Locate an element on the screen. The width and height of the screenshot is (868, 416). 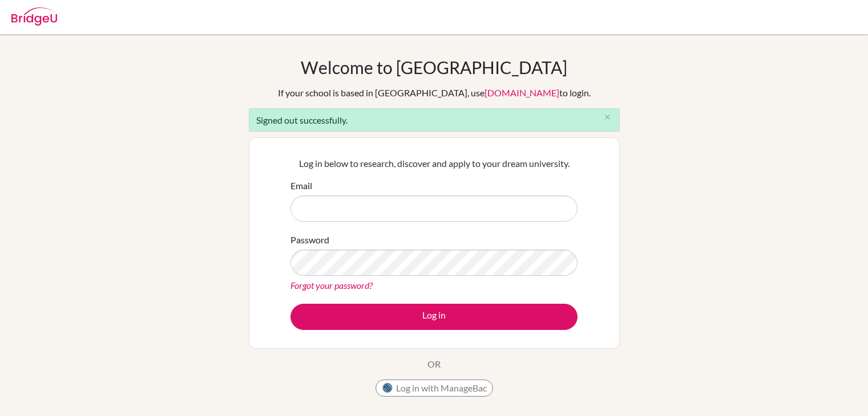
div: Signed out successfully. is located at coordinates (434, 119).